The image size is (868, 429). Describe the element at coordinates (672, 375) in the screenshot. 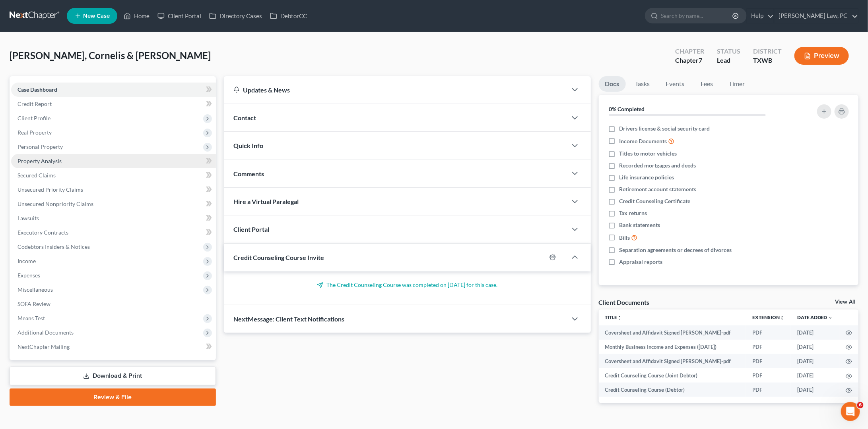

I see `td: Credit Counseling Course (Joint Debtor)` at that location.